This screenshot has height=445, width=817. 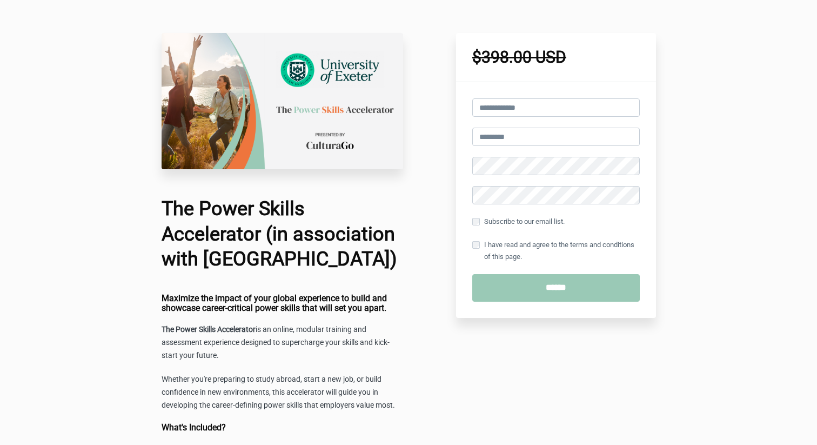 What do you see at coordinates (518, 222) in the screenshot?
I see `label: Subscribe to our email list.` at bounding box center [518, 222].